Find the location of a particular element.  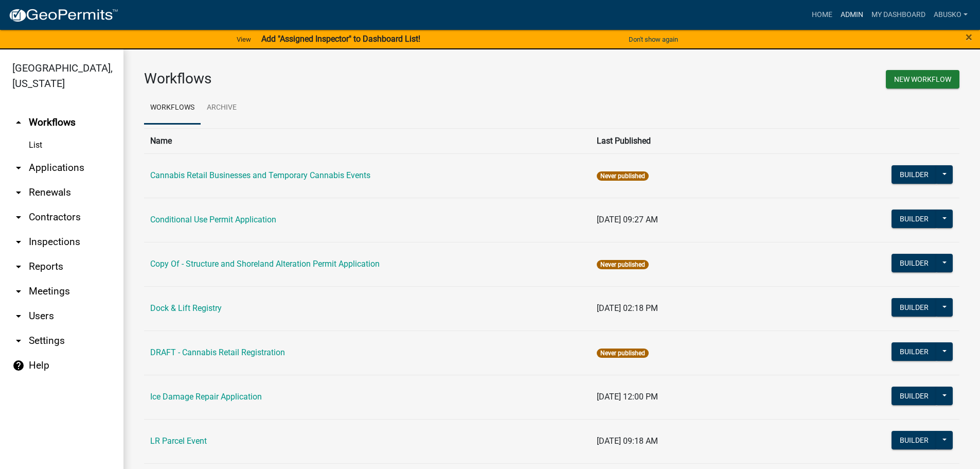

a: LR Parcel Event is located at coordinates (179, 441).